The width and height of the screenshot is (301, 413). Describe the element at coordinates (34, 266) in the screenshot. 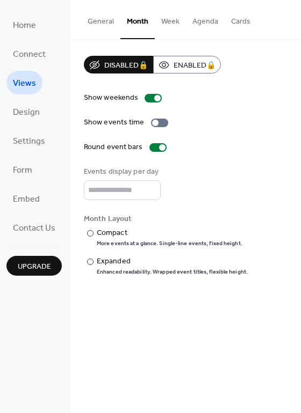

I see `button: Upgrade` at that location.